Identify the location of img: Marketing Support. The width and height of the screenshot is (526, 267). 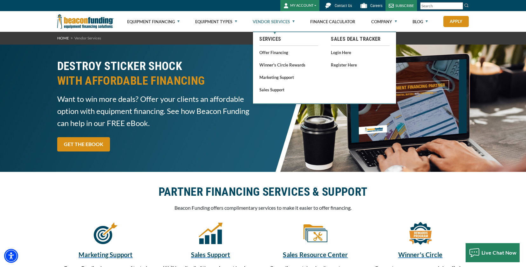
(105, 233).